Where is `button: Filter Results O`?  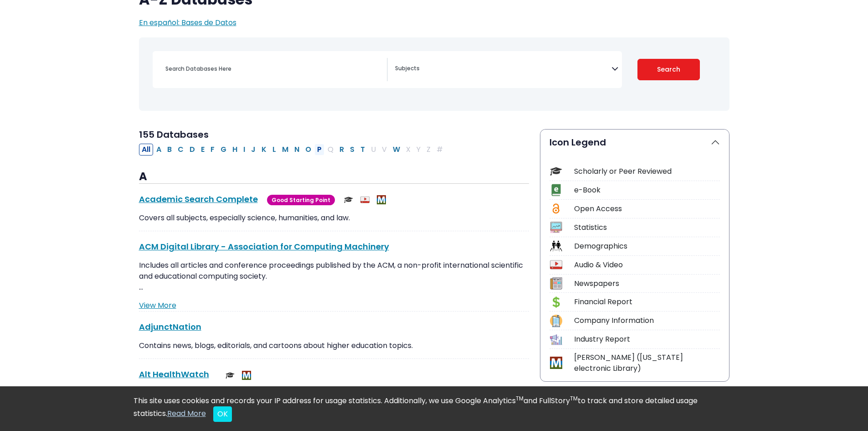 button: Filter Results O is located at coordinates (308, 149).